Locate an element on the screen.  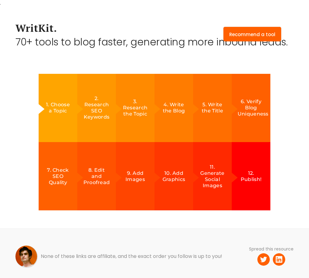
div: 7. Check SEO Quality is located at coordinates (58, 176).